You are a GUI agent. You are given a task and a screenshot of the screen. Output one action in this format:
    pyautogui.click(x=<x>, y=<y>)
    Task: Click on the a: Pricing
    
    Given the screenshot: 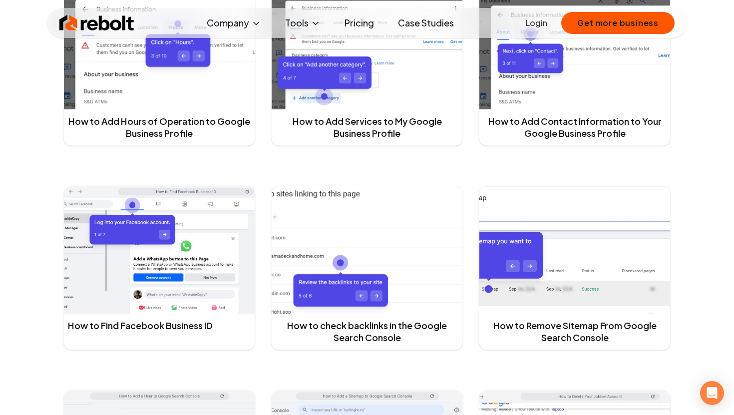 What is the action you would take?
    pyautogui.click(x=359, y=23)
    